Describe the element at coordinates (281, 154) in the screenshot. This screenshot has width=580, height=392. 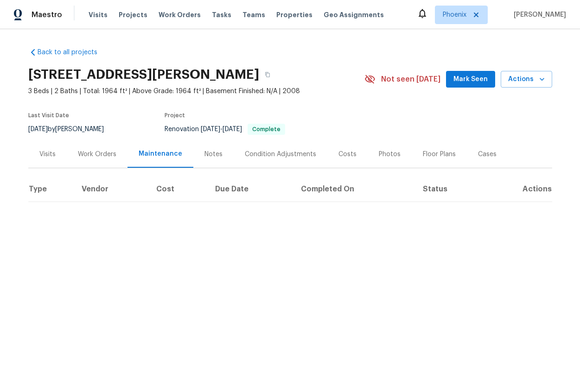
I see `div: Condition Adjustments` at that location.